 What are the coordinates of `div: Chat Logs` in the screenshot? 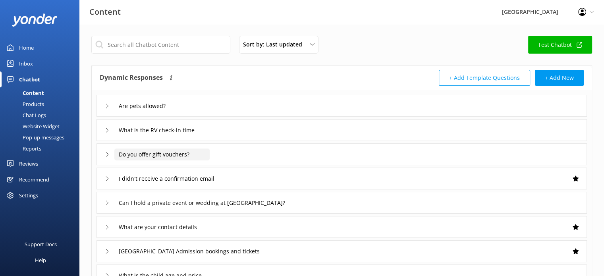 It's located at (25, 115).